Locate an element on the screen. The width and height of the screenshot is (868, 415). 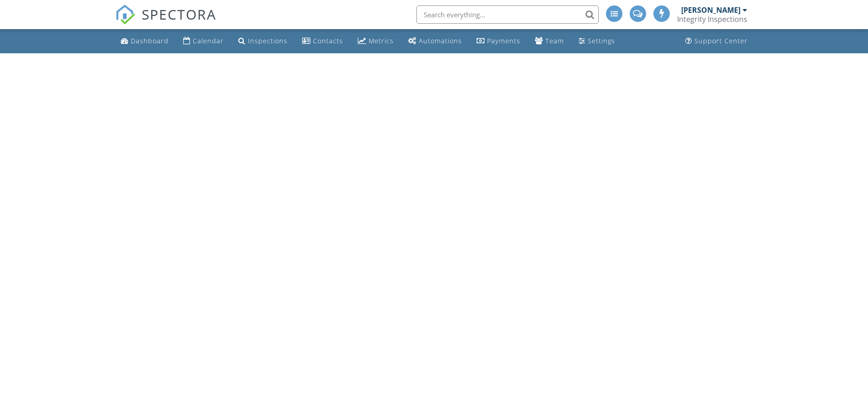
div: Contacts is located at coordinates (328, 40).